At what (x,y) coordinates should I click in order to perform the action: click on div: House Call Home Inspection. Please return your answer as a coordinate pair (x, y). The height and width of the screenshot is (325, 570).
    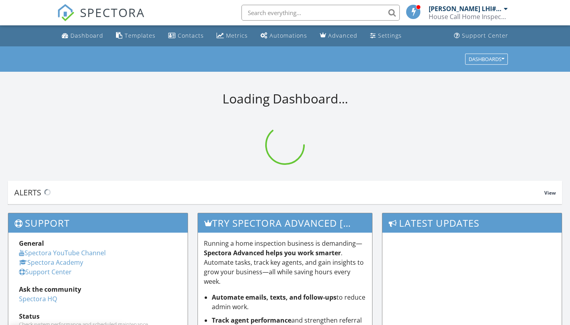
    Looking at the image, I should click on (468, 17).